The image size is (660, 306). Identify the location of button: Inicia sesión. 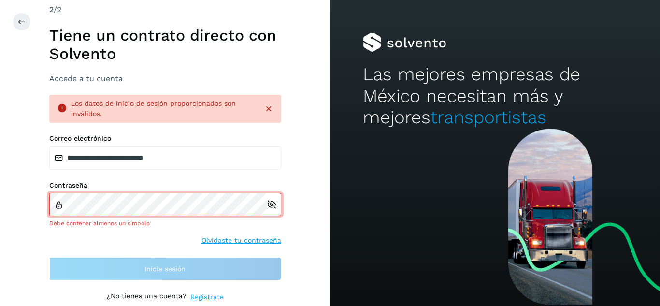
(165, 269).